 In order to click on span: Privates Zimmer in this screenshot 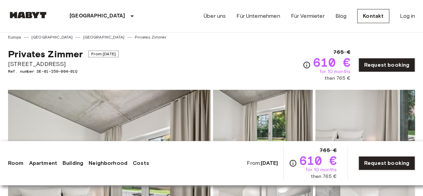, I will do `click(45, 54)`.